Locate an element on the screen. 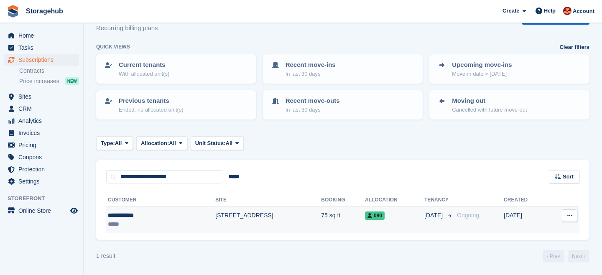 This screenshot has width=602, height=275. span: Settings is located at coordinates (43, 181).